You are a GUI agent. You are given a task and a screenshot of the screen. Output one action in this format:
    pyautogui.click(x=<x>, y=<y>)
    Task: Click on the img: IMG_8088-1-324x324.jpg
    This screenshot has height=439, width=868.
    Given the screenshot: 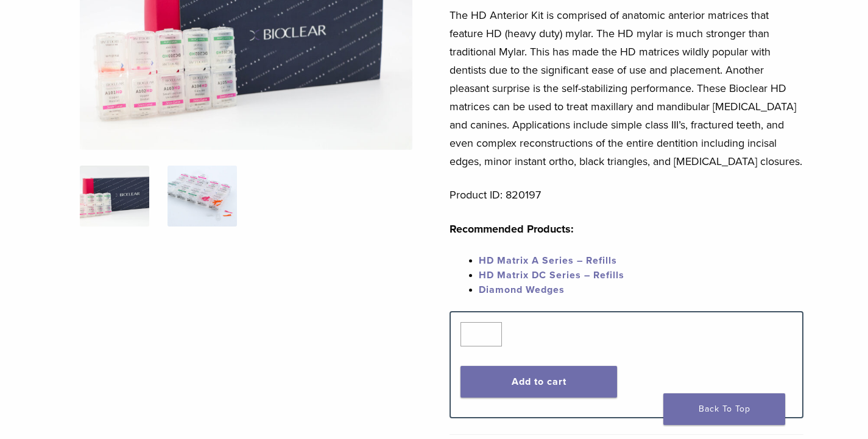 What is the action you would take?
    pyautogui.click(x=115, y=196)
    